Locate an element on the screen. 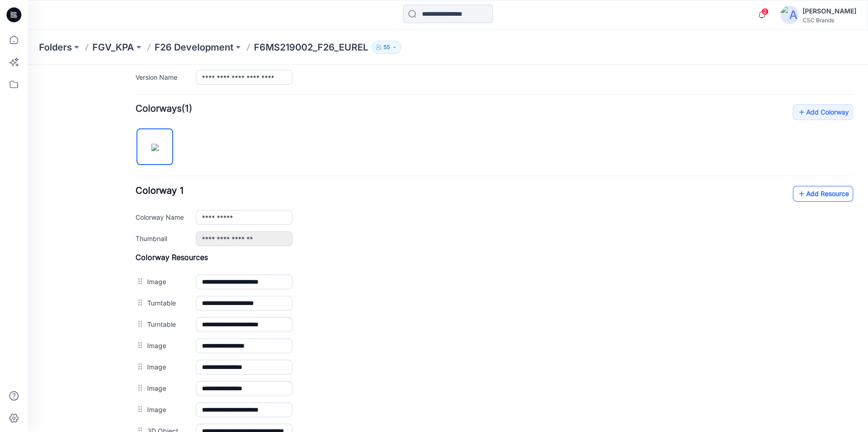 This screenshot has width=868, height=432. span: (1) is located at coordinates (159, 44).